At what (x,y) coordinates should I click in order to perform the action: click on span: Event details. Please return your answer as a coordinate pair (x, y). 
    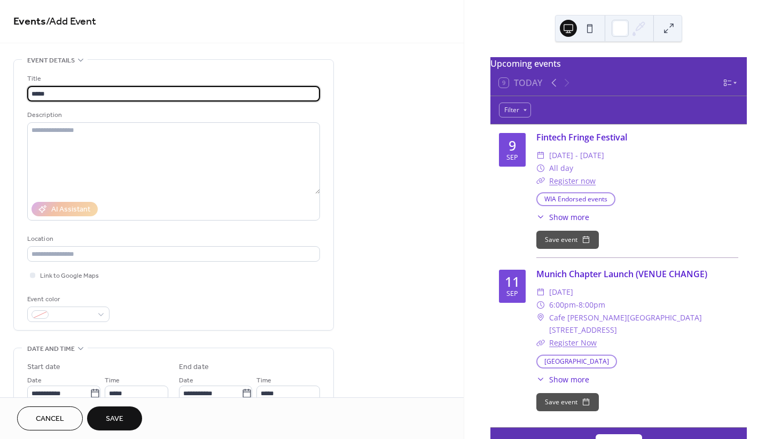
    Looking at the image, I should click on (51, 60).